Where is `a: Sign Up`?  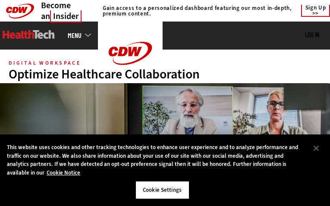
a: Sign Up is located at coordinates (315, 11).